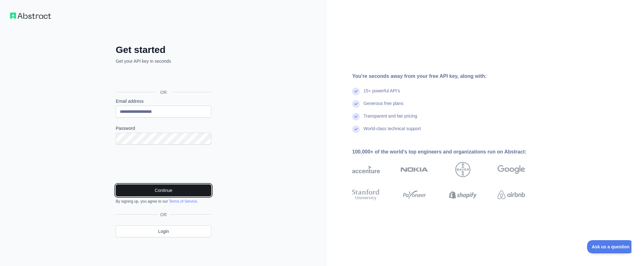 The image size is (644, 266). I want to click on img: google, so click(511, 170).